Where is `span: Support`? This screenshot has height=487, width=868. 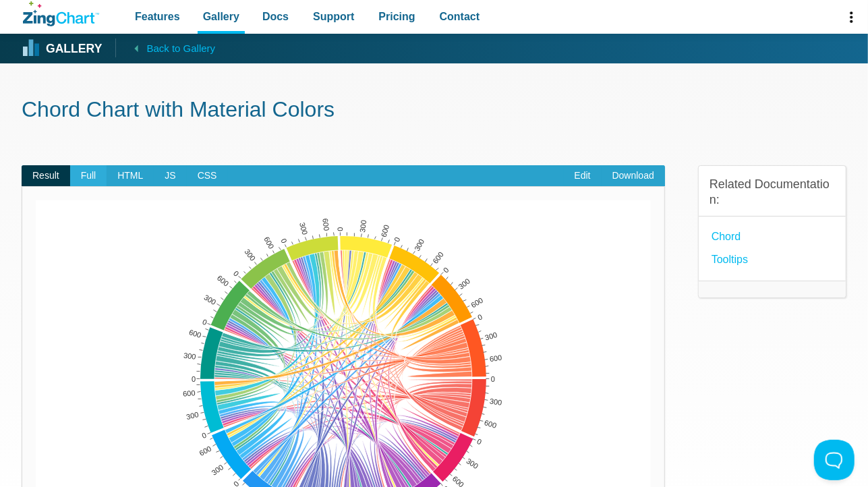
span: Support is located at coordinates (333, 16).